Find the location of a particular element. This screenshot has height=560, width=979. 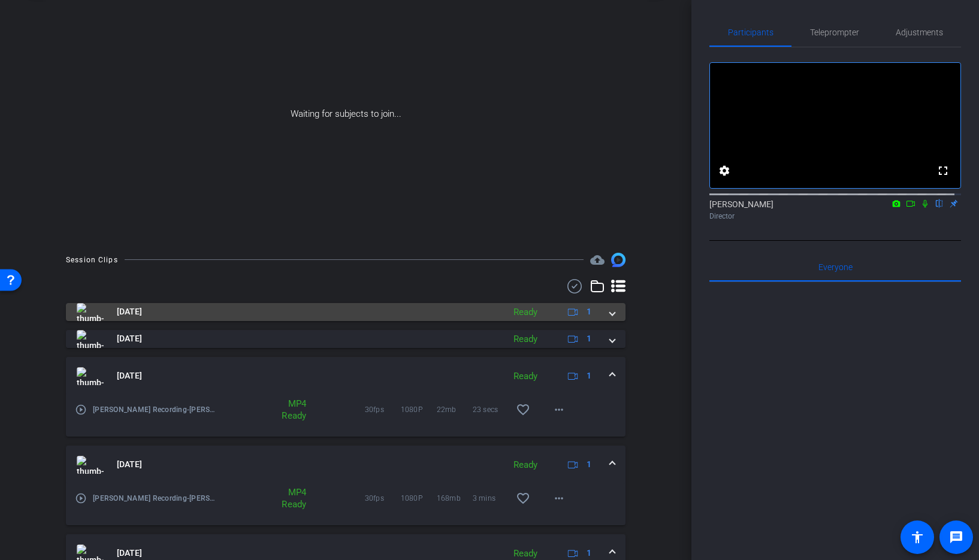

mat-icon: fullscreen is located at coordinates (943, 171).